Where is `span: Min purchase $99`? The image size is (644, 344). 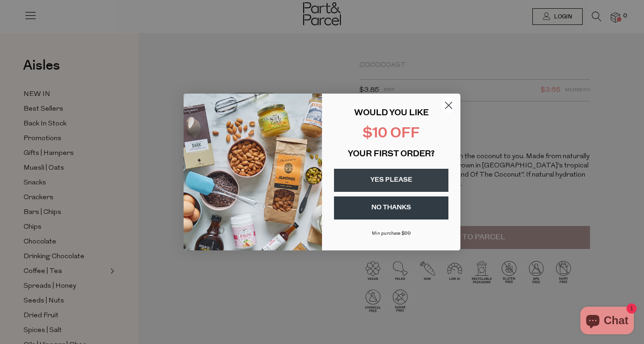 span: Min purchase $99 is located at coordinates (391, 233).